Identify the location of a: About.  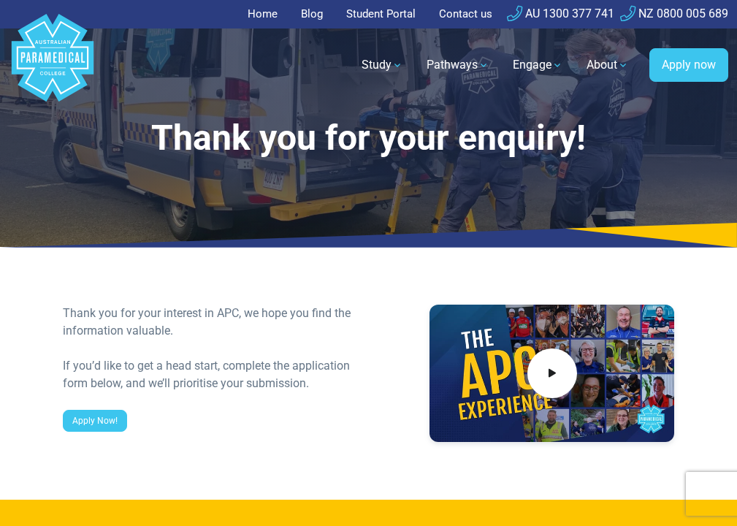
(608, 65).